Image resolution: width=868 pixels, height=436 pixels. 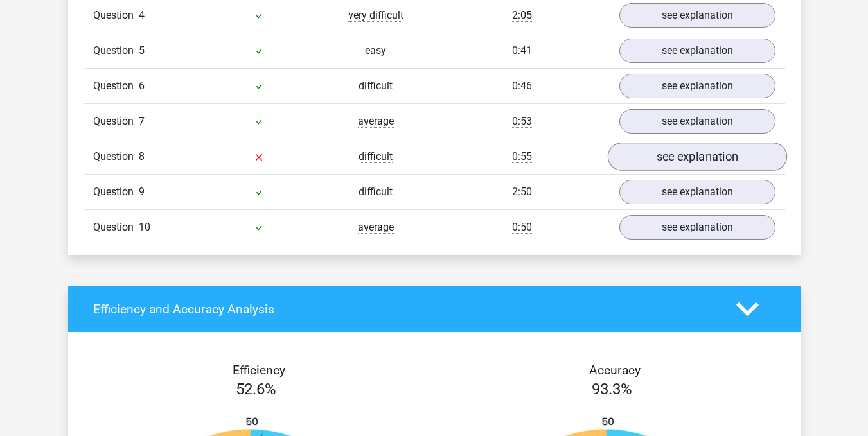 I want to click on h4: Efficiency and Accuracy Analysis, so click(x=405, y=309).